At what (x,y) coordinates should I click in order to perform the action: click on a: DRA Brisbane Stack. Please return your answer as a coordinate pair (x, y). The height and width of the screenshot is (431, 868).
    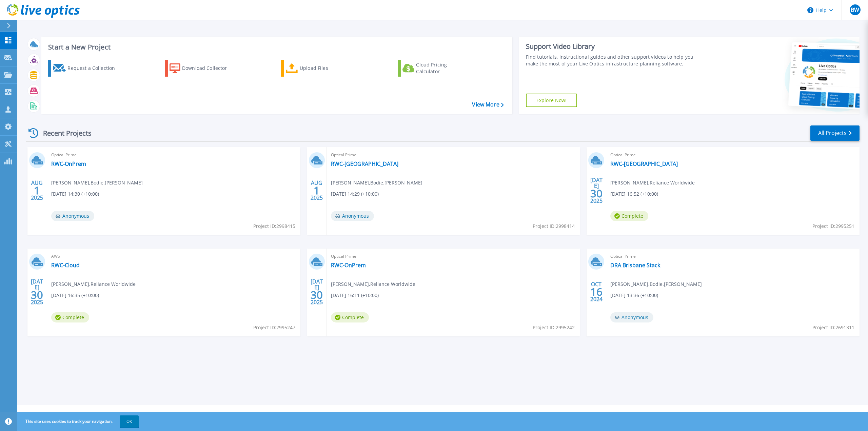
    Looking at the image, I should click on (635, 265).